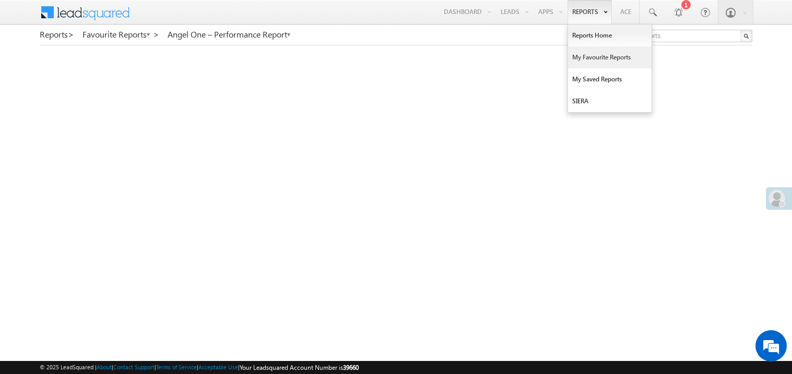 The height and width of the screenshot is (374, 792). Describe the element at coordinates (299, 368) in the screenshot. I see `span: Your Leadsquared Account Number is` at that location.